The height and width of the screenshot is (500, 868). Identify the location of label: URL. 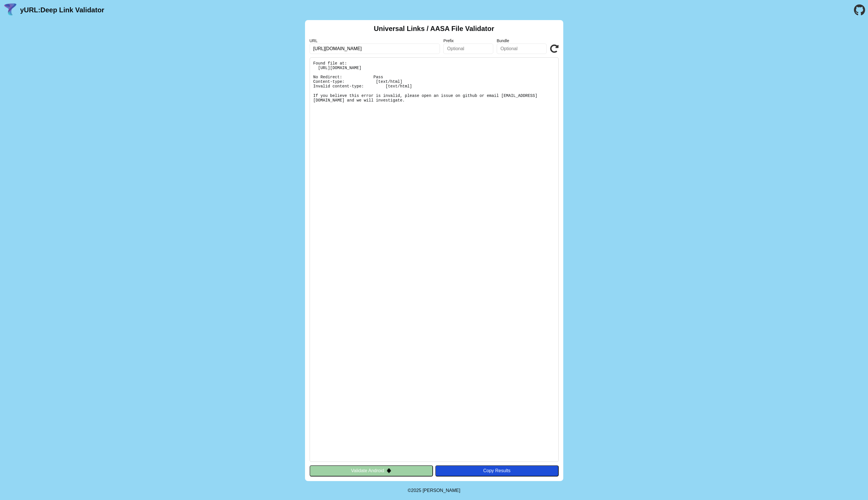
(374, 41).